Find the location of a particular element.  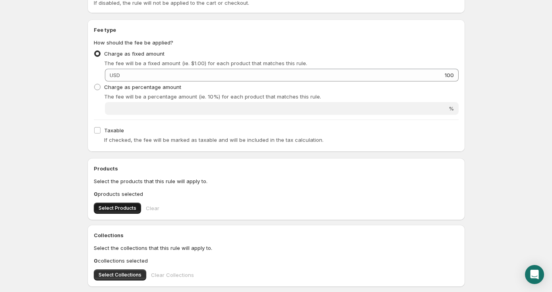

p: Select the collections that this rule will apply to. is located at coordinates (276, 248).